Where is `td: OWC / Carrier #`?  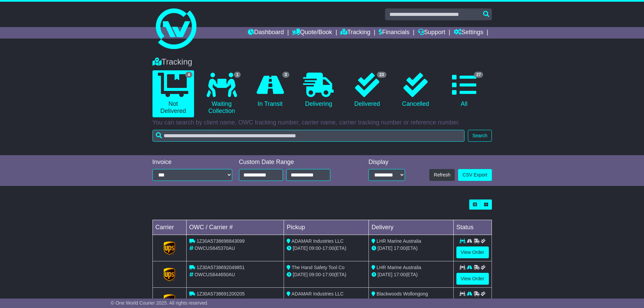
td: OWC / Carrier # is located at coordinates (235, 227).